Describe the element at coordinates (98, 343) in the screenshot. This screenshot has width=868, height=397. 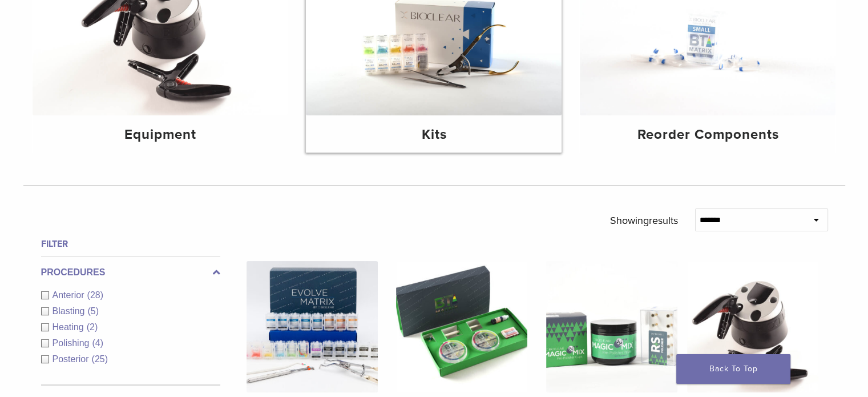
I see `span: (4)` at that location.